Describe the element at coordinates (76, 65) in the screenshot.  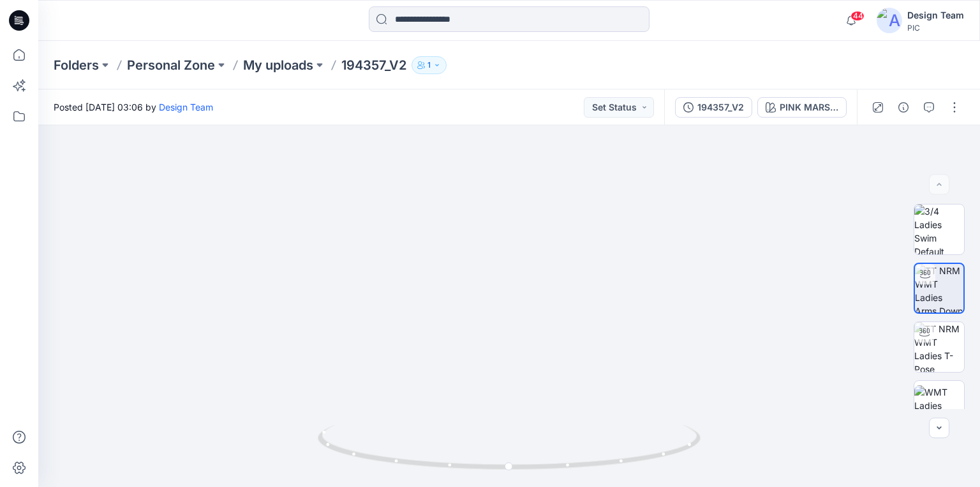
I see `p: Folders` at that location.